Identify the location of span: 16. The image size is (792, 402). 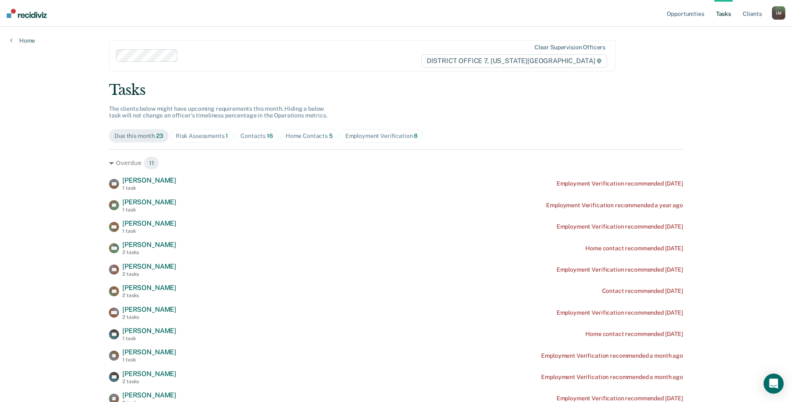
(270, 136).